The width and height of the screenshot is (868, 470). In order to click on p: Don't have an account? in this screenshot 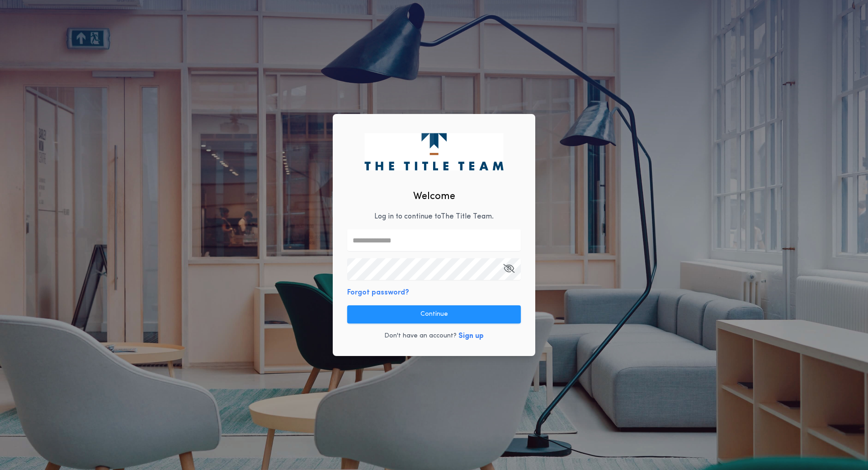, I will do `click(420, 336)`.